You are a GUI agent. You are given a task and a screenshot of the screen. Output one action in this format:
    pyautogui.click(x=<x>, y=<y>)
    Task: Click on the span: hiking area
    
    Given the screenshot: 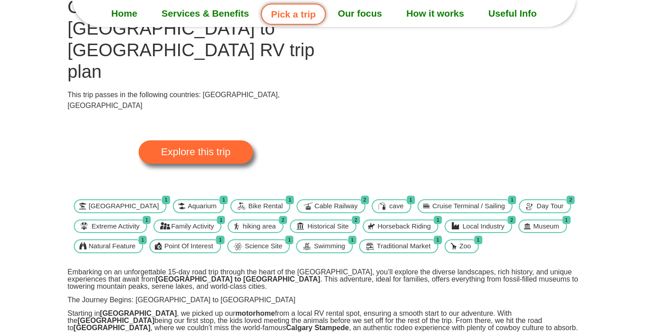 What is the action you would take?
    pyautogui.click(x=259, y=226)
    